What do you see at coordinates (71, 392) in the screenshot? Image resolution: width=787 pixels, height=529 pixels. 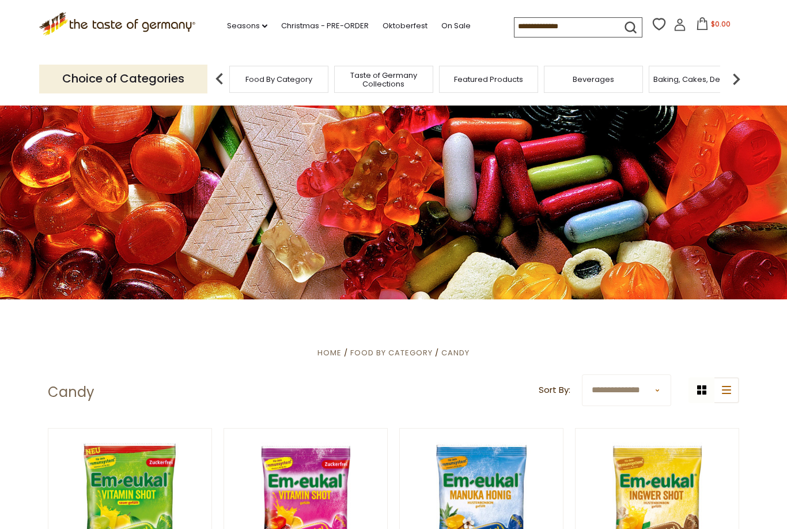 I see `h1: Candy` at bounding box center [71, 392].